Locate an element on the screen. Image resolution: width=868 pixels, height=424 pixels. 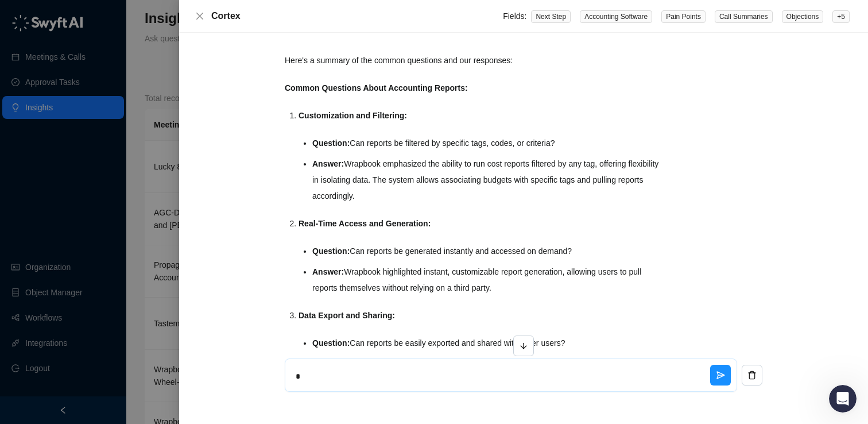
img: Profile image for Fin is located at coordinates (42, 16).